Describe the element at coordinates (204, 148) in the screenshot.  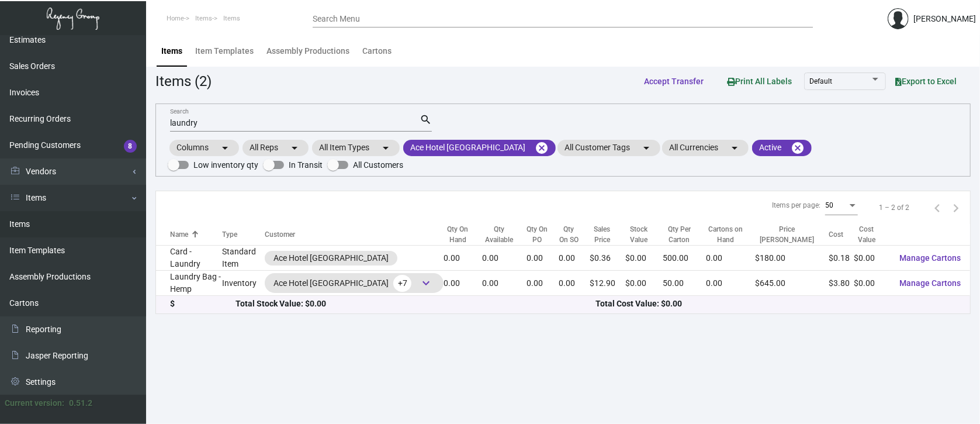
I see `mat-chip: Columns` at that location.